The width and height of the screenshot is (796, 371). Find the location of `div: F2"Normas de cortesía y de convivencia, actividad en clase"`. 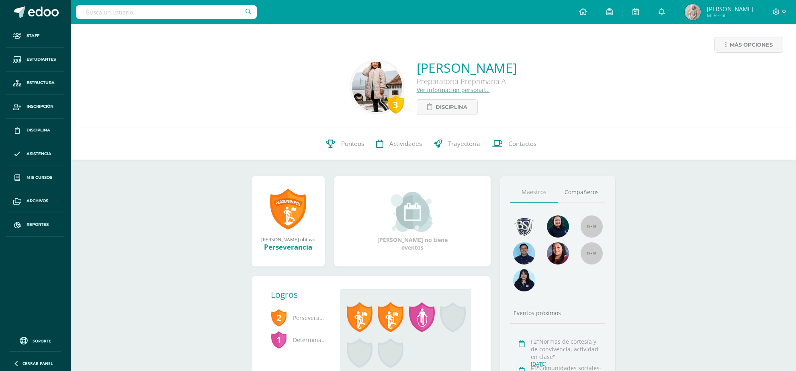

div: F2"Normas de cortesía y de convivencia, actividad en clase" is located at coordinates (567, 349).